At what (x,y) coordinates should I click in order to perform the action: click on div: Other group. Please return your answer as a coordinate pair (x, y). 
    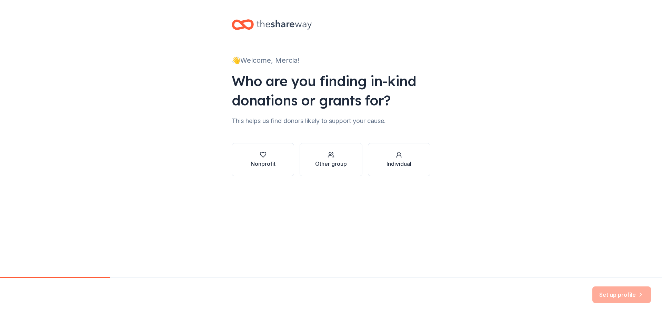
    Looking at the image, I should click on (331, 164).